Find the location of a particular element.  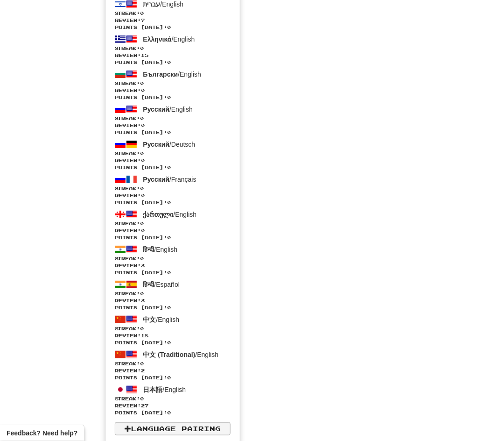

span: / Deutsch is located at coordinates (170, 144).